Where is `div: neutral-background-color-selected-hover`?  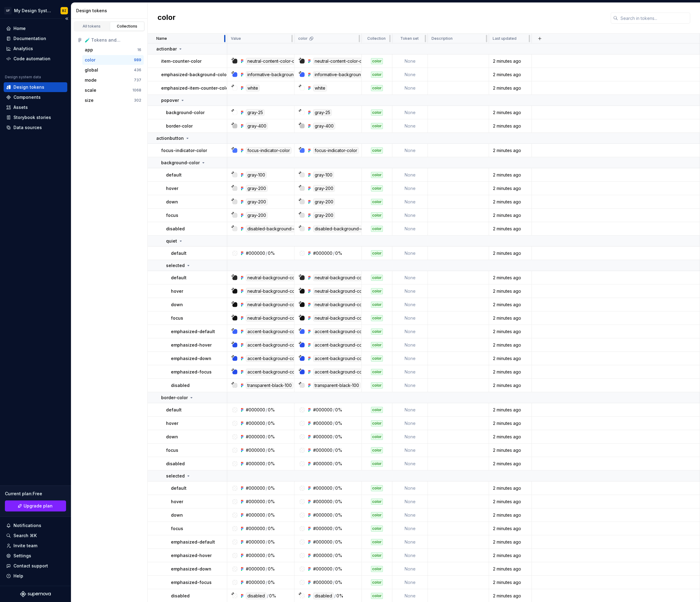
div: neutral-background-color-selected-hover is located at coordinates (290, 291).